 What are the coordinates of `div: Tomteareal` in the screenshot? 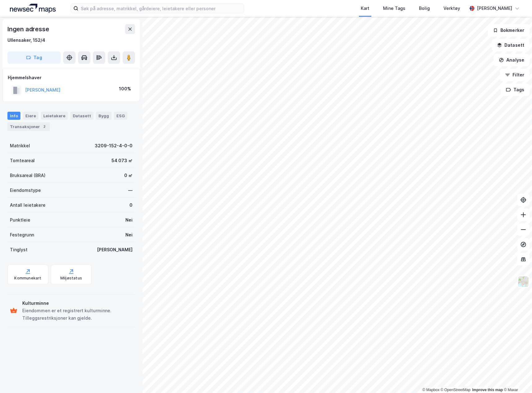 It's located at (22, 161).